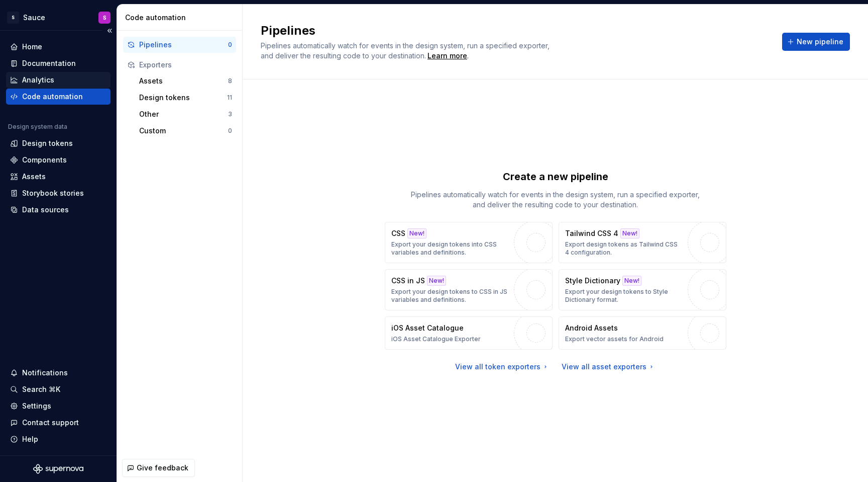 This screenshot has height=482, width=868. Describe the element at coordinates (186, 130) in the screenshot. I see `button: Custom0` at that location.